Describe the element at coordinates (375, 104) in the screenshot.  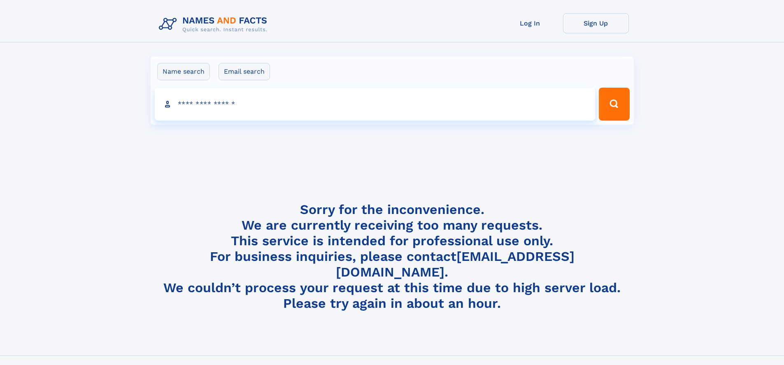
I see `input: search input` at that location.